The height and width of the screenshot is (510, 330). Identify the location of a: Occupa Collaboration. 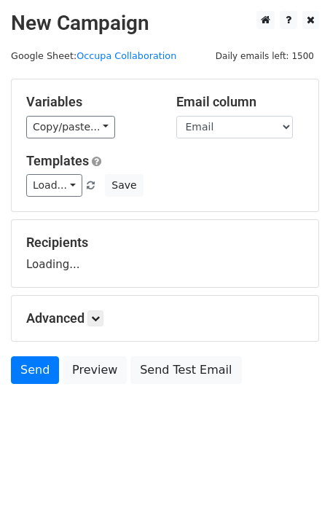
(126, 55).